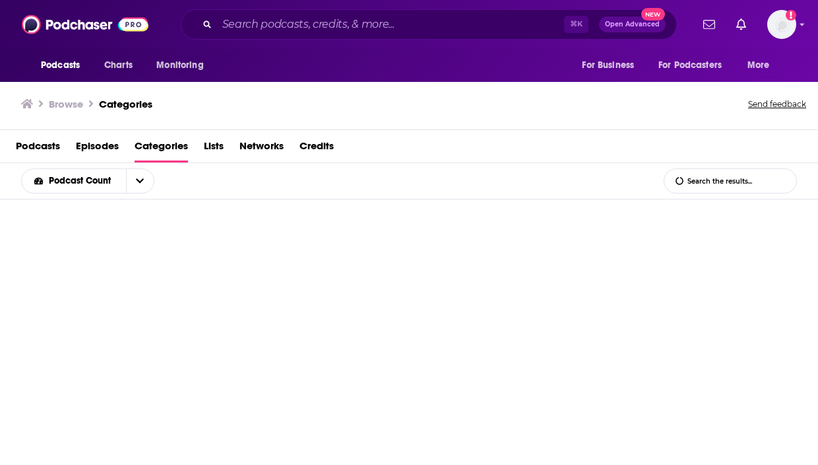 The image size is (818, 465). I want to click on a: Podcasts, so click(38, 149).